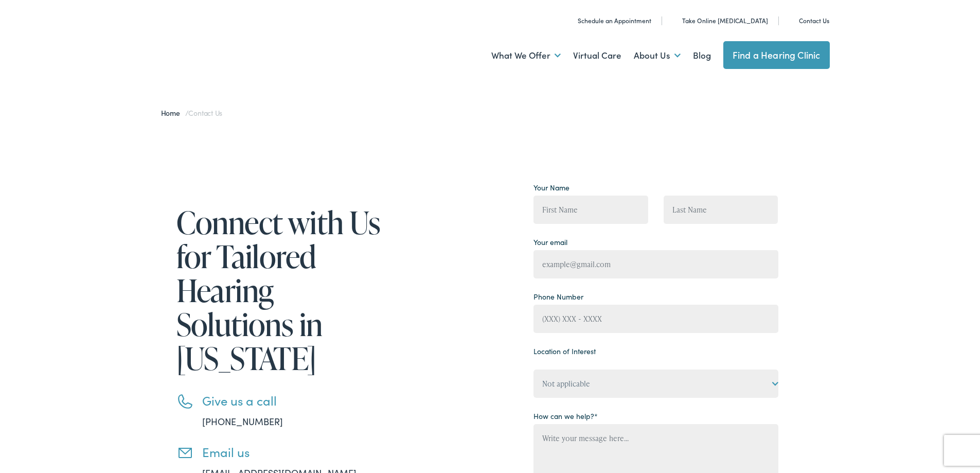  I want to click on a: About Us, so click(657, 55).